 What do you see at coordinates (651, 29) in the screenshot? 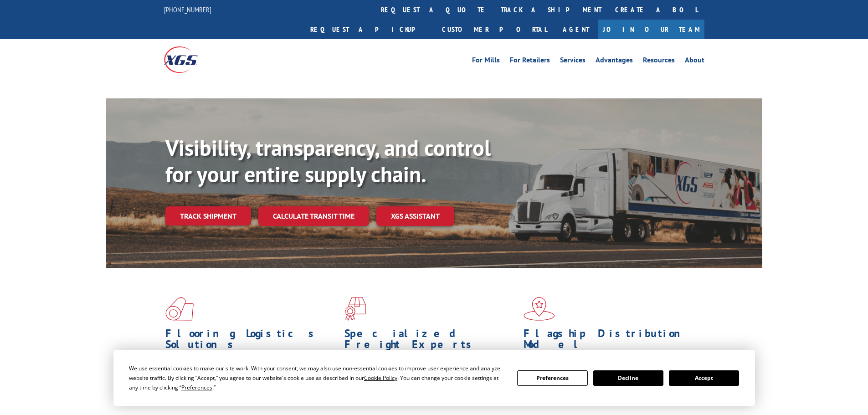
I see `a: Join Our Team` at bounding box center [651, 29].